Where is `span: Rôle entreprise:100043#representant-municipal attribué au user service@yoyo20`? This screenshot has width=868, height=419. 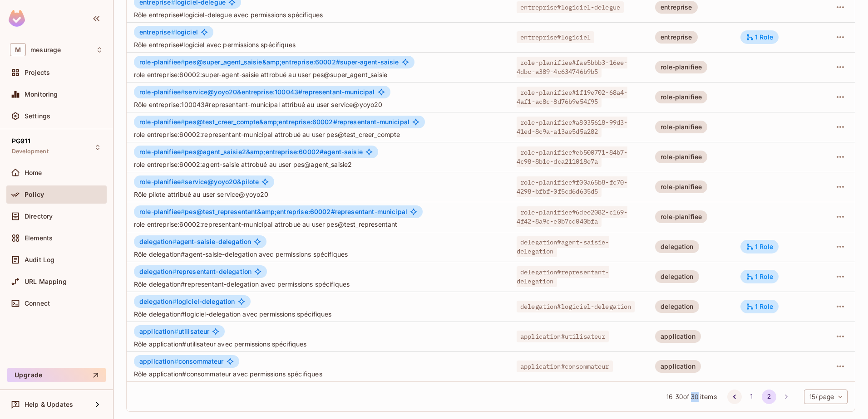
span: Rôle entreprise:100043#representant-municipal attribué au user service@yoyo20 is located at coordinates (318, 105).